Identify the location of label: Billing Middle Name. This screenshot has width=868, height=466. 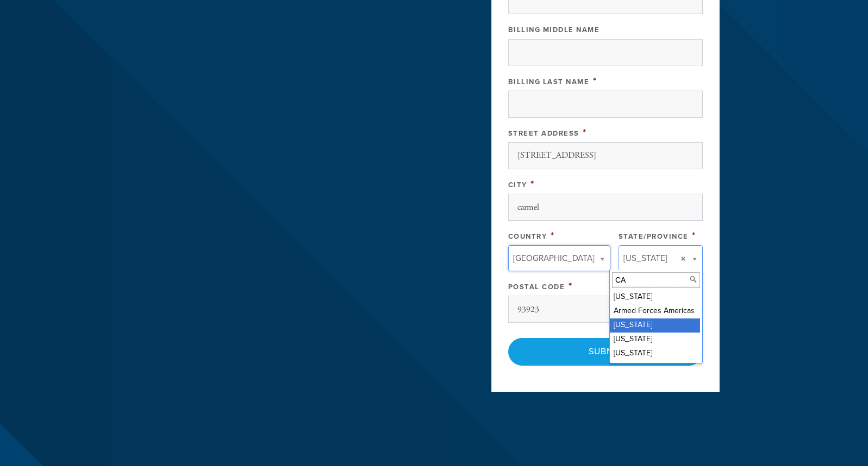
(554, 30).